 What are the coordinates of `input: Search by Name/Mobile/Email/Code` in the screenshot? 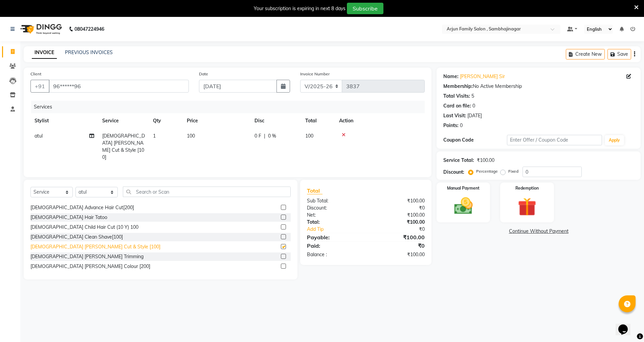 It's located at (119, 86).